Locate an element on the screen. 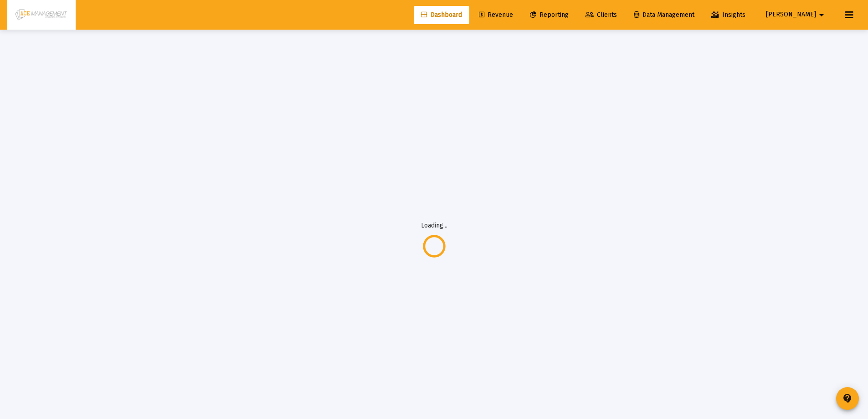 The image size is (868, 419). a: Clients is located at coordinates (601, 15).